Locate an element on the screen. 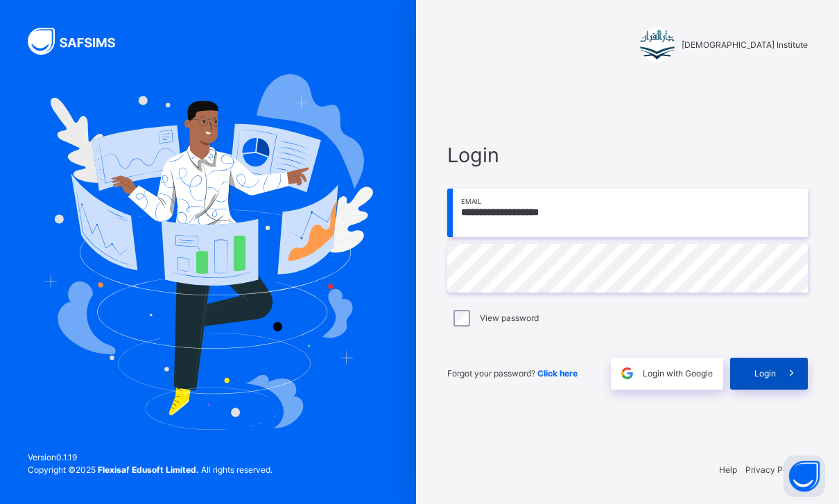  span: Click here is located at coordinates (557, 373).